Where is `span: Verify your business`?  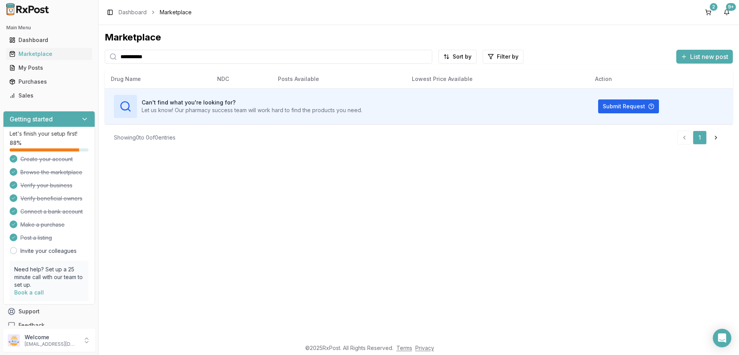 span: Verify your business is located at coordinates (46, 185).